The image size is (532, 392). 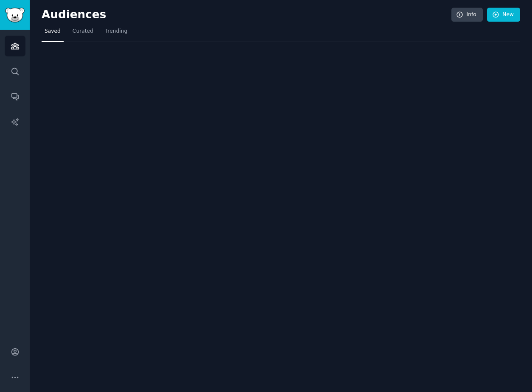 I want to click on a: Curated, so click(x=83, y=33).